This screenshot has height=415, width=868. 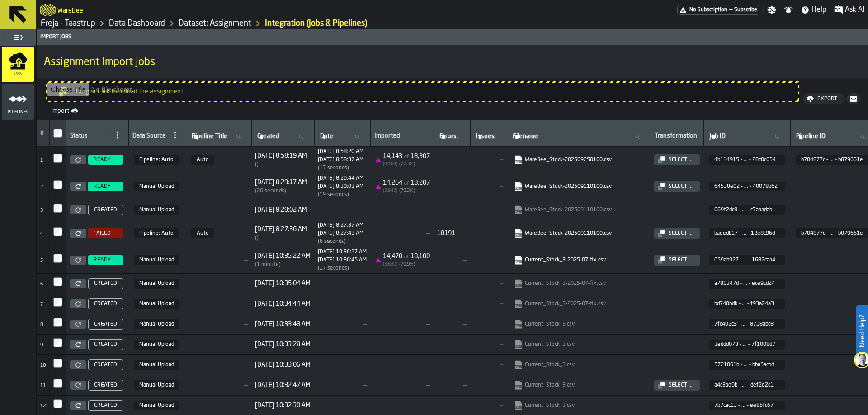 I want to click on span: 069f2dc8 - ... - c7aaadab, so click(x=746, y=210).